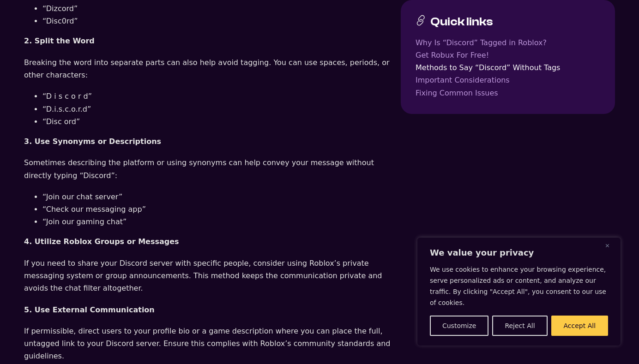  What do you see at coordinates (507, 42) in the screenshot?
I see `a: Why Is “Discord” Tagged in Roblox?` at bounding box center [507, 42].